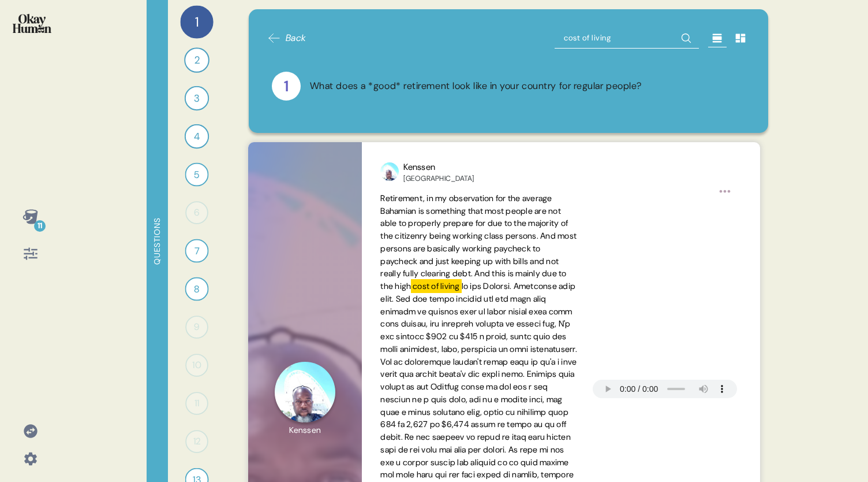 The image size is (868, 482). What do you see at coordinates (197, 365) in the screenshot?
I see `div: 10` at bounding box center [197, 365].